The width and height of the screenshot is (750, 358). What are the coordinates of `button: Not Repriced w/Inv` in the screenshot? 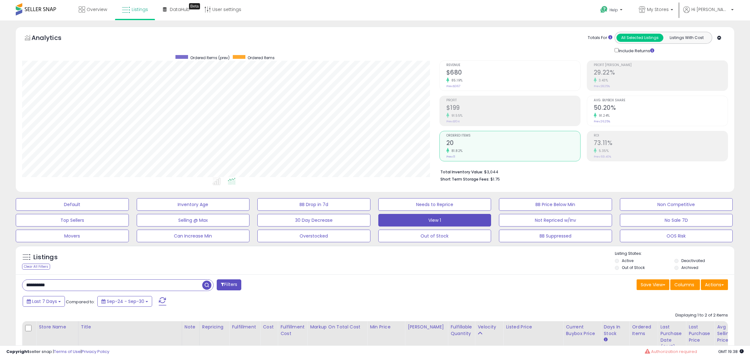 It's located at (555, 220).